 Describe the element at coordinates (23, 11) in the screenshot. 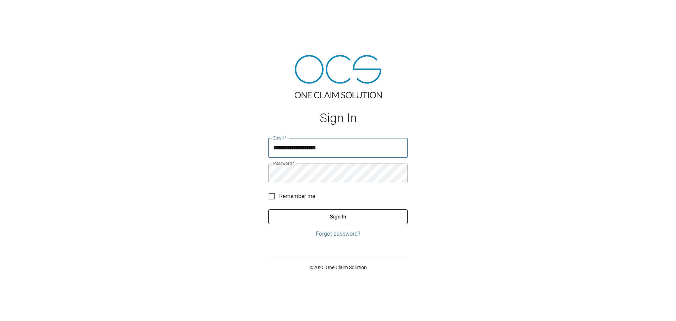

I see `img: ocs-logo-white-transparent.png` at that location.